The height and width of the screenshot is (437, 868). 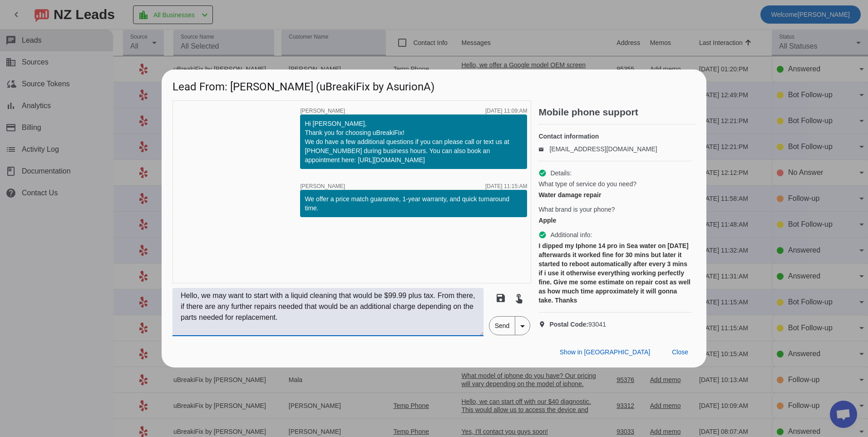 I want to click on mat-icon: touch_app, so click(x=519, y=298).